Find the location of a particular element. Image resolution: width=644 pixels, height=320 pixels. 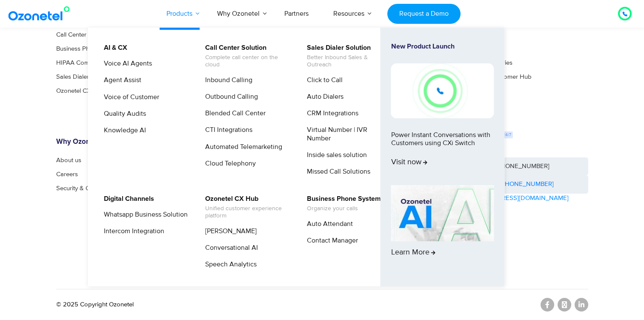

a: New Product LaunchPower Instant Conversations with Customers using CXi SwitchVisit now is located at coordinates (443, 112).